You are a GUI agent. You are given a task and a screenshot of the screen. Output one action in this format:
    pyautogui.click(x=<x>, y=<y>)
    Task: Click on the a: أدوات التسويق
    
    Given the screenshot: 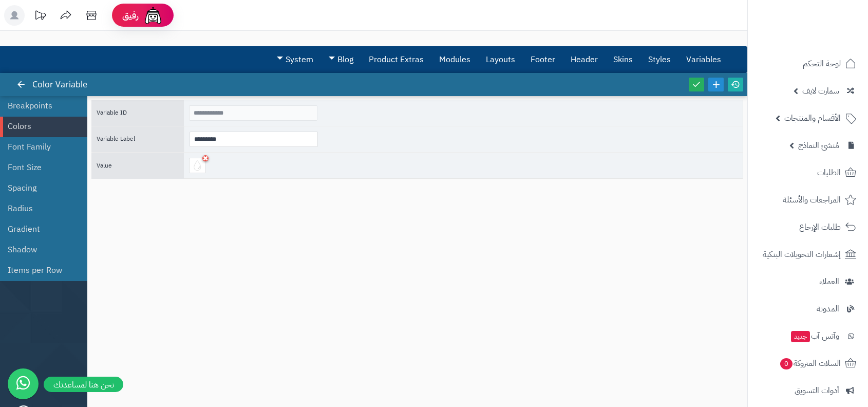 What is the action you would take?
    pyautogui.click(x=807, y=390)
    